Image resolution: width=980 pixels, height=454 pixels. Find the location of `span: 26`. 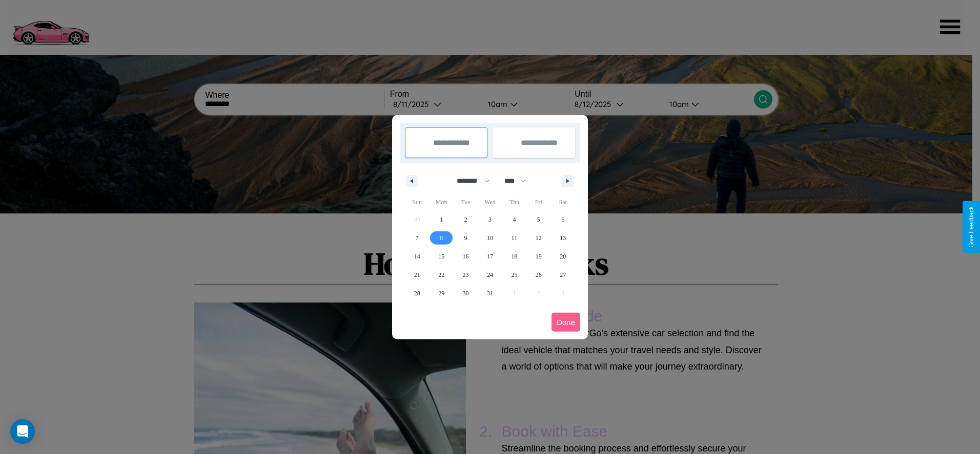

span: 26 is located at coordinates (539, 275).